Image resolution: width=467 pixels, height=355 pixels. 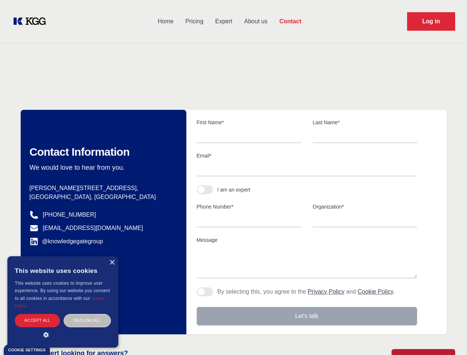 What do you see at coordinates (27, 350) in the screenshot?
I see `div: Cookie settings` at bounding box center [27, 350].